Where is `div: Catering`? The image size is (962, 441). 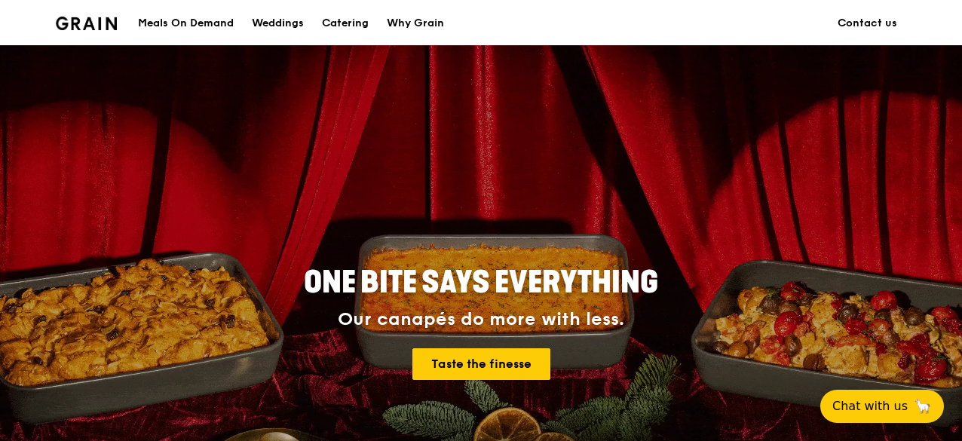
div: Catering is located at coordinates (345, 23).